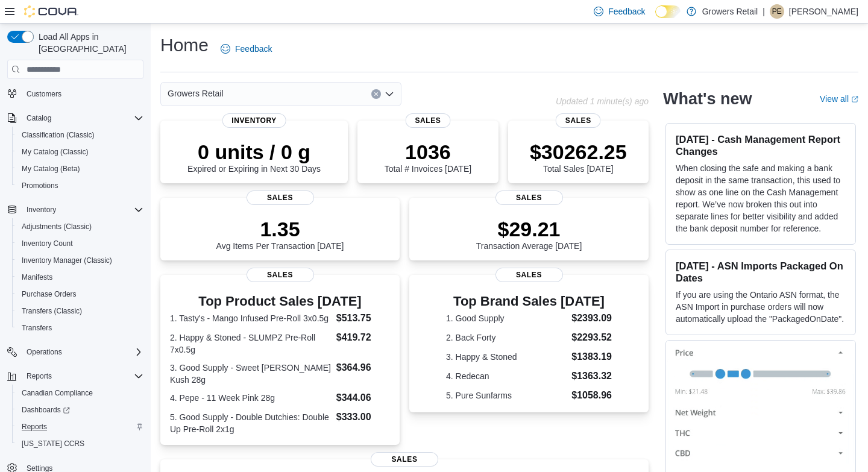 The image size is (868, 472). I want to click on dd: $344.06, so click(363, 398).